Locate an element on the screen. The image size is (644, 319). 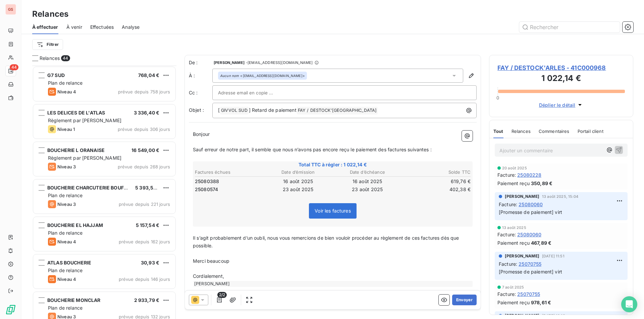
span: Sauf erreur de notre part, il semble que nous n’avons pas encore reçu le paiement des factures su... is located at coordinates (312, 149).